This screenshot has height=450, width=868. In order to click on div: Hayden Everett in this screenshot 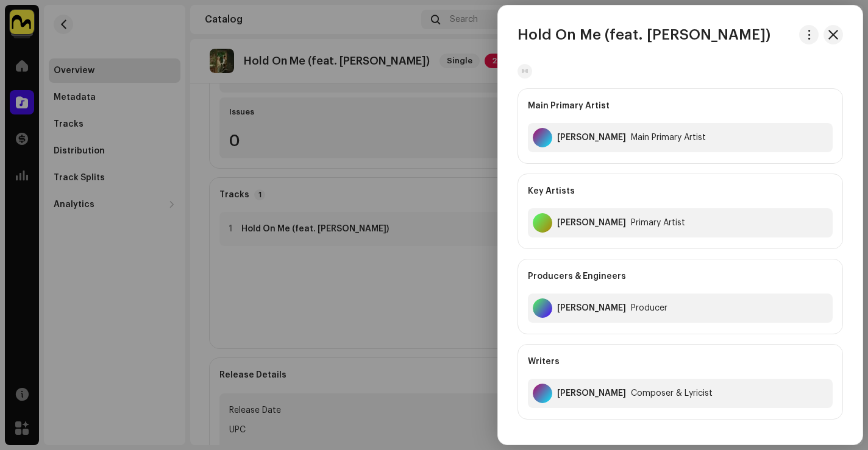, I will do `click(591, 223)`.